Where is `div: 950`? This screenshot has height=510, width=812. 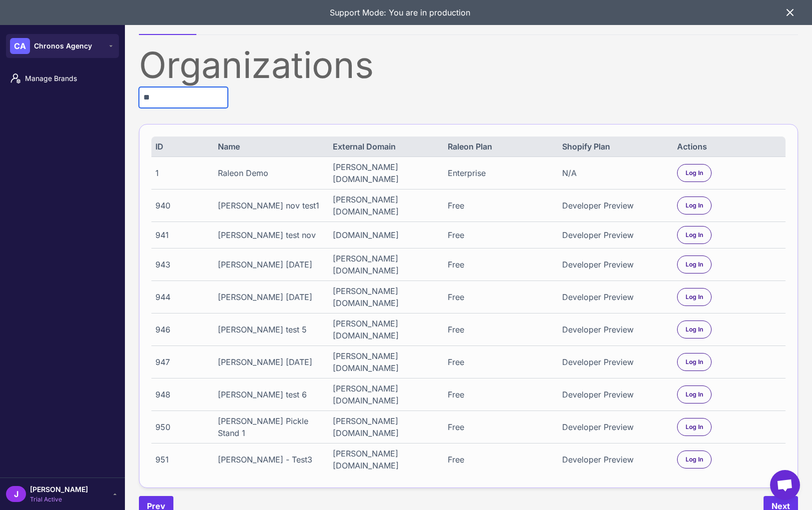
div: 950 is located at coordinates (182, 427).